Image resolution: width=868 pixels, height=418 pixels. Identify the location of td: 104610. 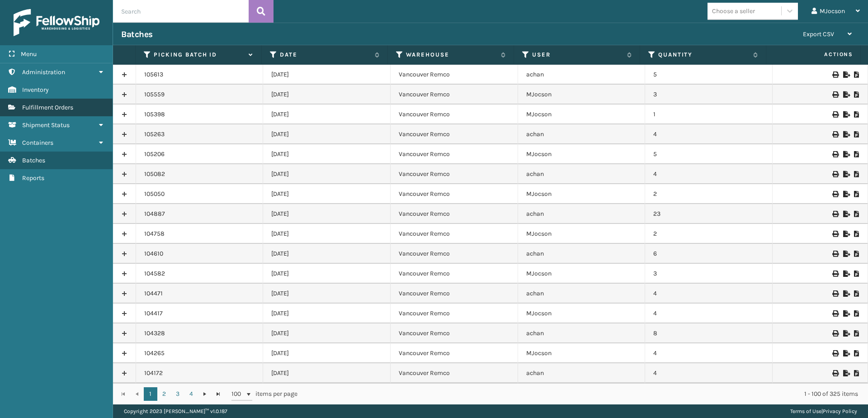
(200, 254).